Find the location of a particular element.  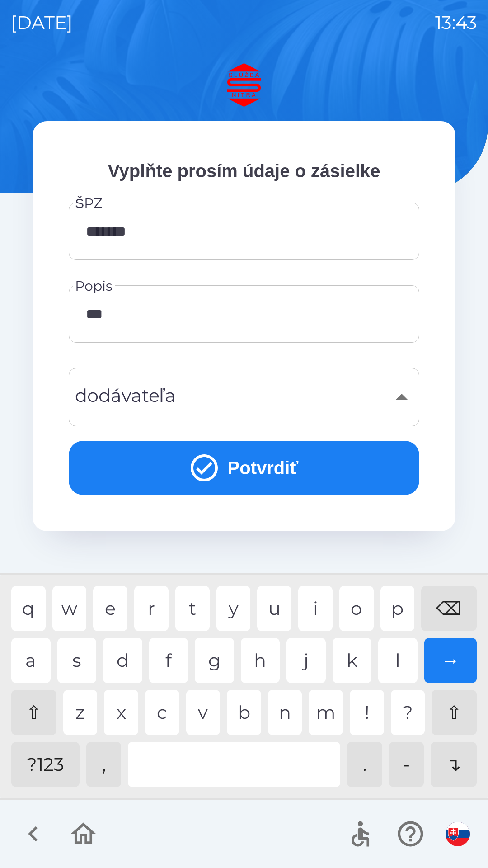

button: Potvrdiť is located at coordinates (244, 468).